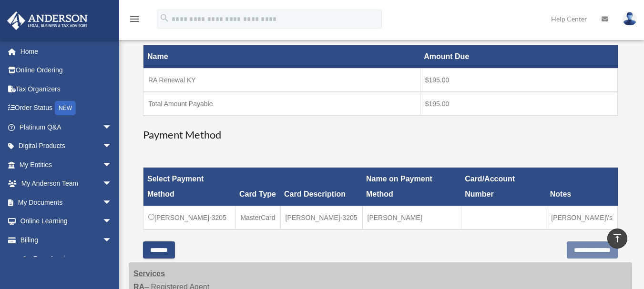 The width and height of the screenshot is (644, 289). I want to click on a: Billingarrow_drop_down, so click(64, 240).